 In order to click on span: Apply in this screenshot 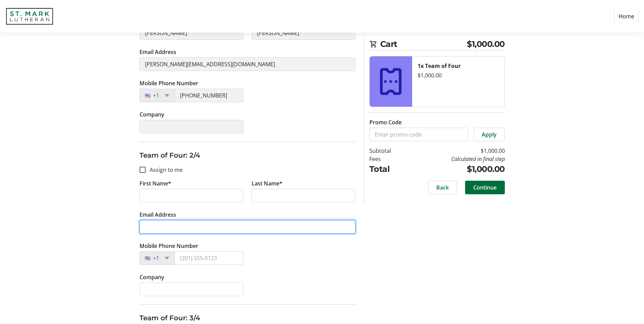, I will do `click(489, 134)`.